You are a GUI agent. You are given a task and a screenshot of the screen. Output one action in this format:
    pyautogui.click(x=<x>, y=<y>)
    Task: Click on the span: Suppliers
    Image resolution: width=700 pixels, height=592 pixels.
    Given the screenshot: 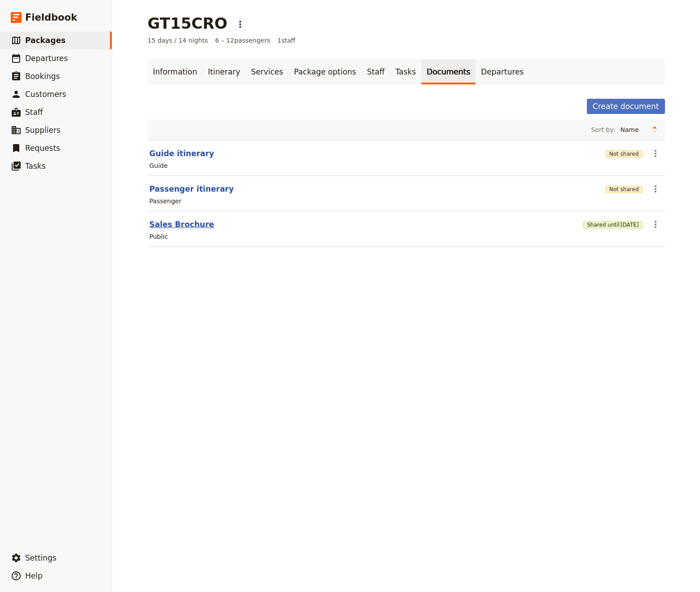 What is the action you would take?
    pyautogui.click(x=42, y=130)
    